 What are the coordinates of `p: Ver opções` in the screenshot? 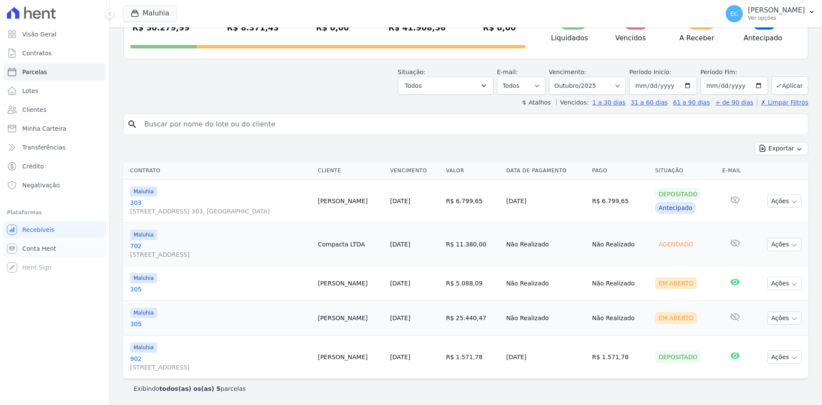 It's located at (776, 18).